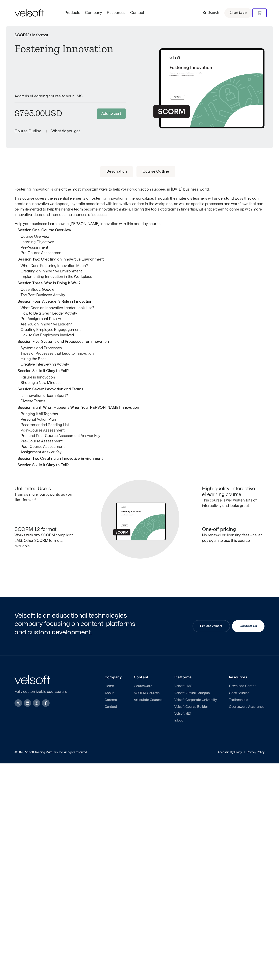 Image resolution: width=279 pixels, height=980 pixels. I want to click on p: Implementing Innovation in the Workplace, so click(143, 277).